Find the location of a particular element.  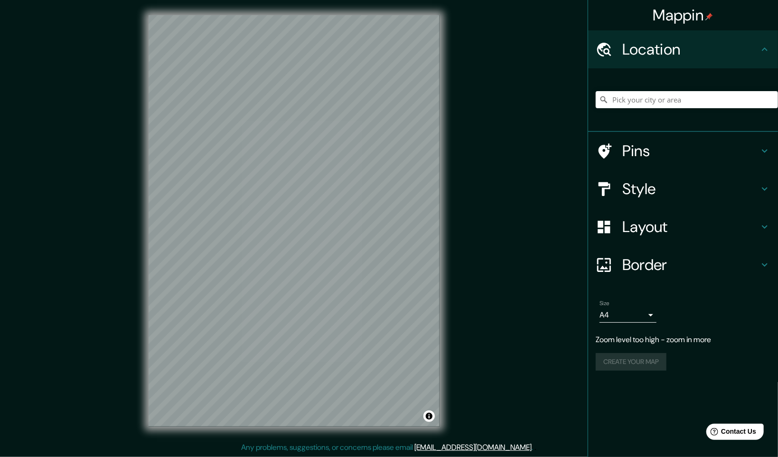

div: Layout is located at coordinates (683, 227).